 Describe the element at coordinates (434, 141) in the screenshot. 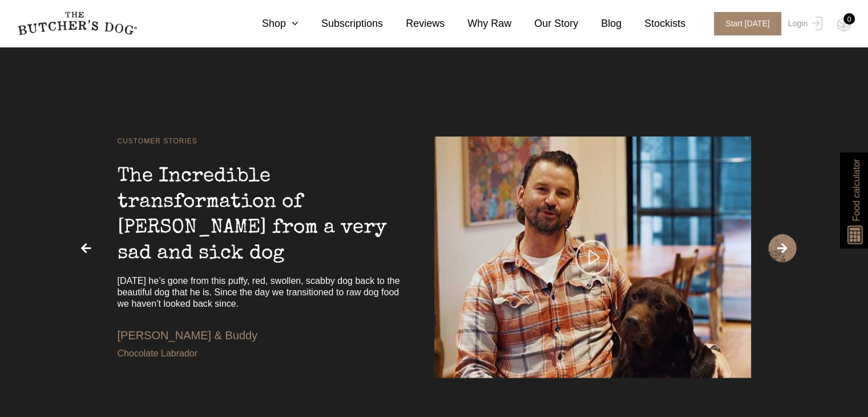

I see `div: CUSTOMER STORIES` at that location.